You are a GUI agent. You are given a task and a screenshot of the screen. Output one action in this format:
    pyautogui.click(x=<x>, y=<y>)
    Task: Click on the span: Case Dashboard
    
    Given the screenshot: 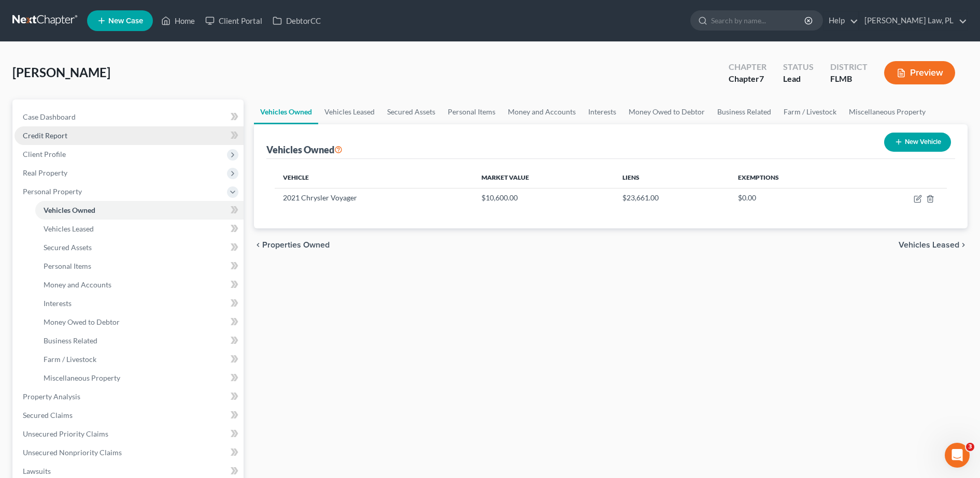 What is the action you would take?
    pyautogui.click(x=49, y=117)
    